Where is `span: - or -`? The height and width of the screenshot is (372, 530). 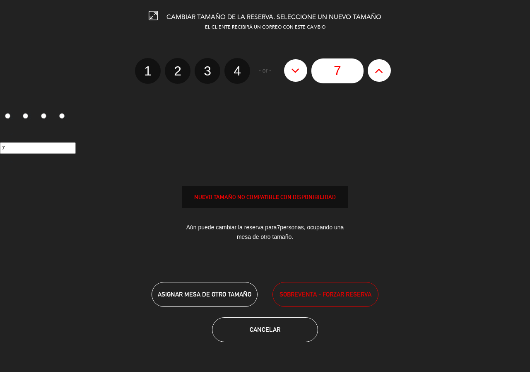 span: - or - is located at coordinates (265, 70).